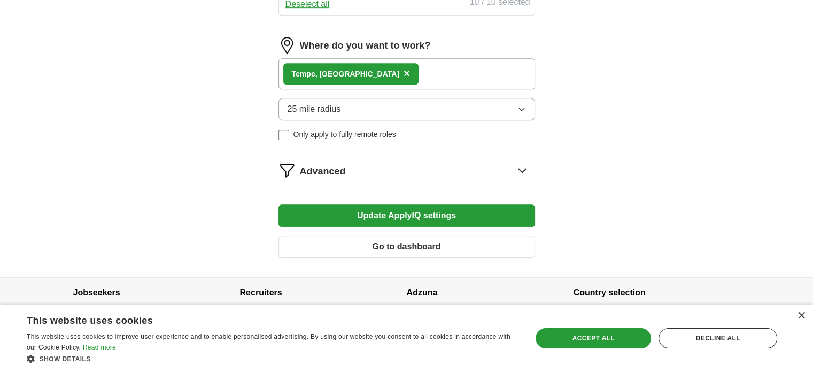 This screenshot has width=813, height=372. I want to click on span: Show details, so click(65, 359).